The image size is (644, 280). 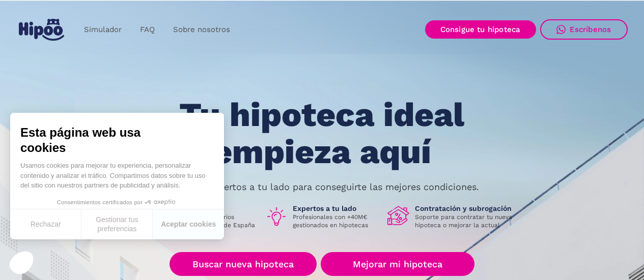 I want to click on p: Profesionales con +40M€ gestionados en hipotecas, so click(x=336, y=222).